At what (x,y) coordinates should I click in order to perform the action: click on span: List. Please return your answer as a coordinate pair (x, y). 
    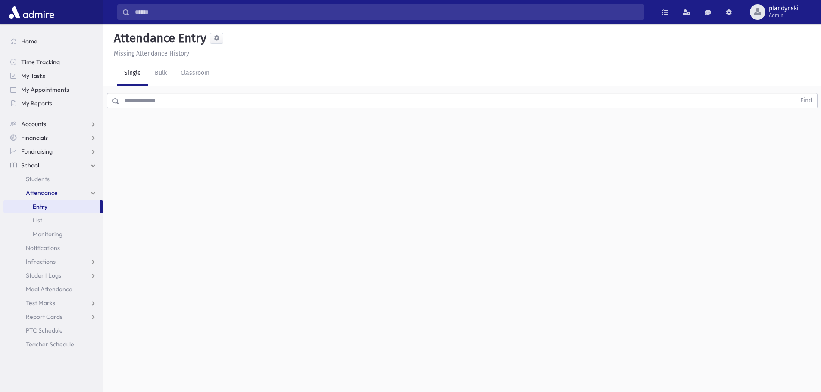
    Looking at the image, I should click on (37, 221).